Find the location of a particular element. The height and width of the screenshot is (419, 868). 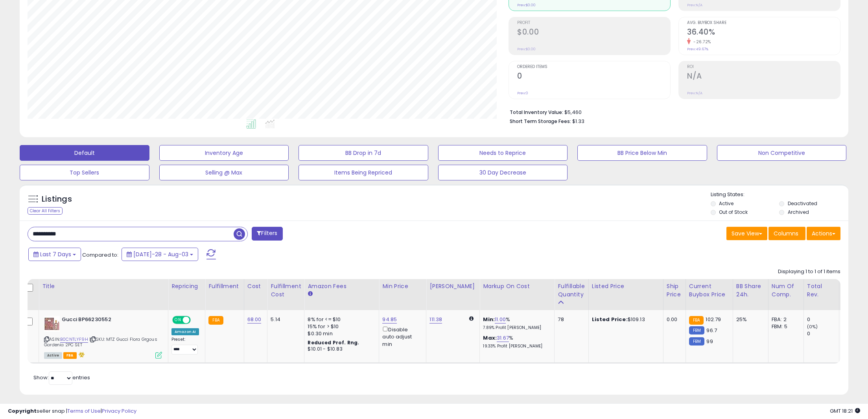

button: Last 7 Days is located at coordinates (55, 254).